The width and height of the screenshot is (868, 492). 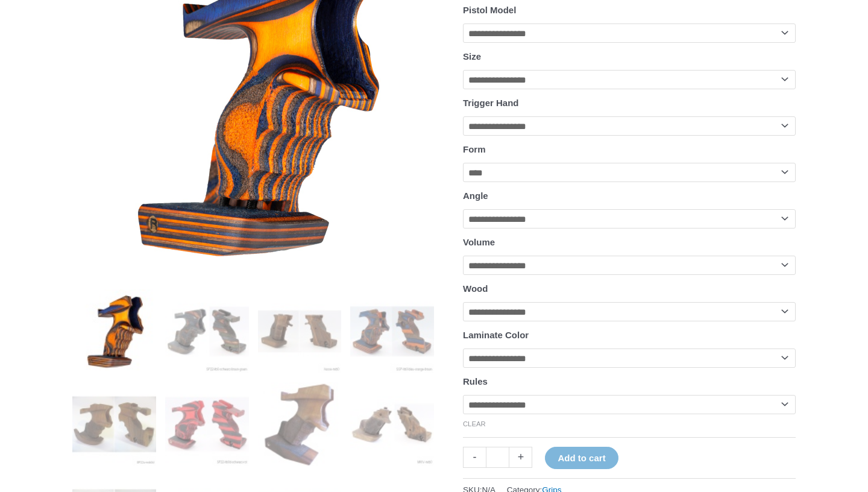 I want to click on input: Product quantity, so click(x=497, y=457).